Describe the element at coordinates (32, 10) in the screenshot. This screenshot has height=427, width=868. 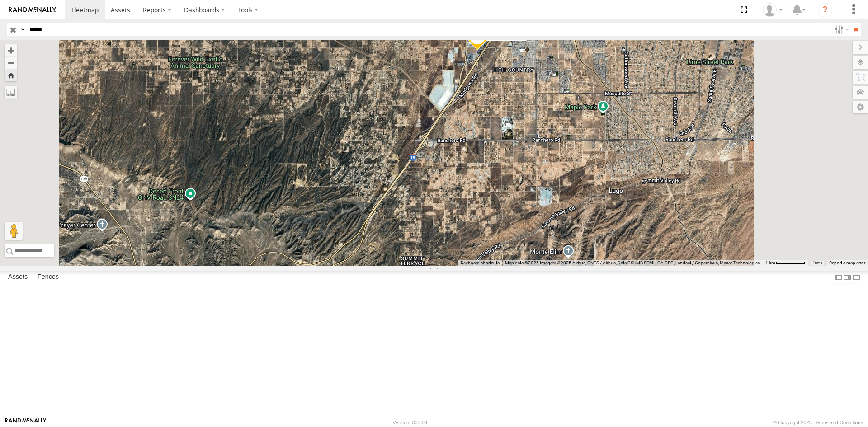
I see `img: rand-logo.svg` at that location.